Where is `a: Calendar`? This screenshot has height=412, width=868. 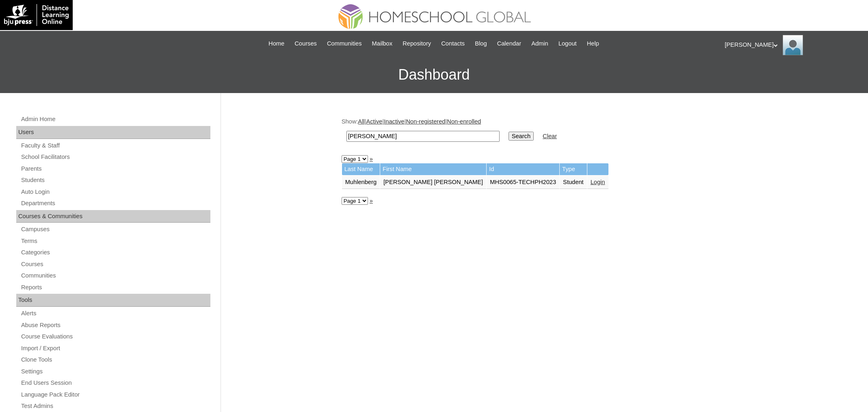 a: Calendar is located at coordinates (509, 44).